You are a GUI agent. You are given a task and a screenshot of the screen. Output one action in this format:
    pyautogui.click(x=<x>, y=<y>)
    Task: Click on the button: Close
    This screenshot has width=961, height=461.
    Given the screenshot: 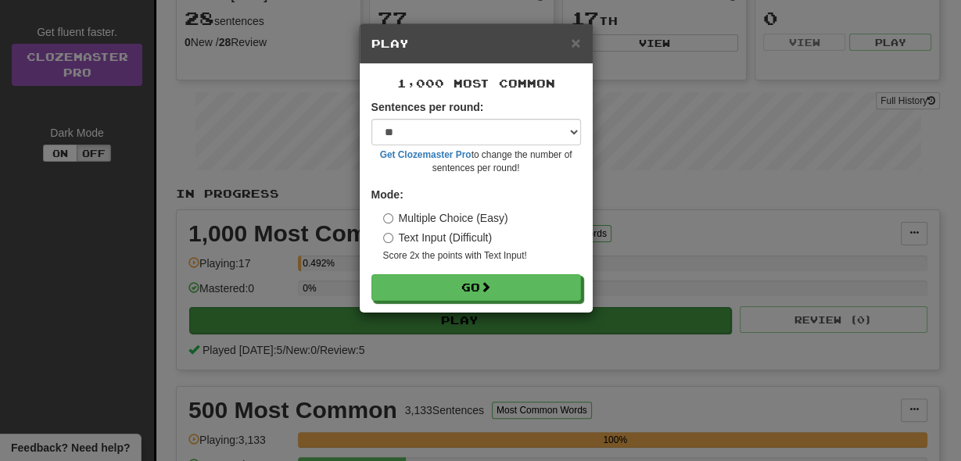 What is the action you would take?
    pyautogui.click(x=575, y=42)
    